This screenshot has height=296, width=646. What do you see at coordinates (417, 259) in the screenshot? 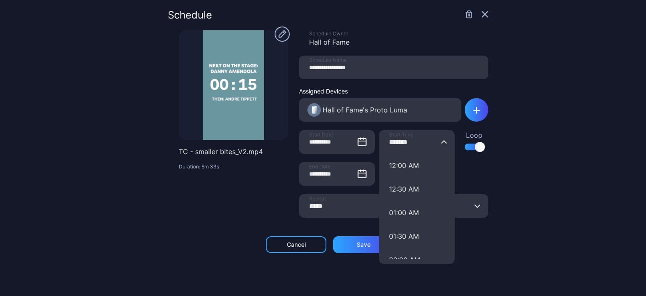
I see `button: Start Time12:00 AM12:30 AM01:00 AM01:30 AM` at bounding box center [417, 259].